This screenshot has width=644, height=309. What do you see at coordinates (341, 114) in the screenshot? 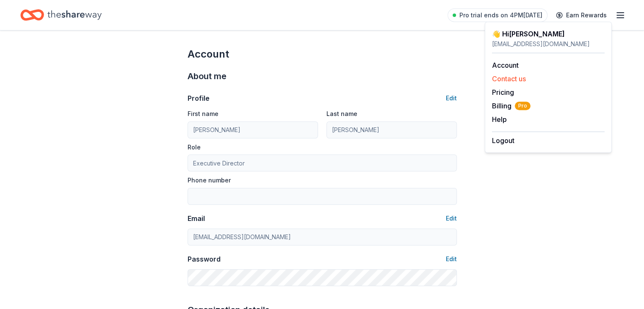
I see `label: Last name` at bounding box center [341, 114].